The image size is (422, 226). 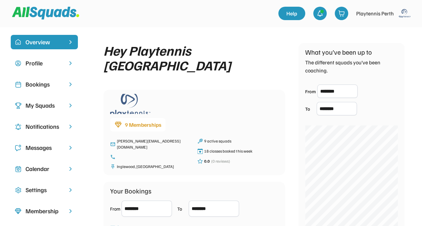 I want to click on img: home-smile.svg, so click(x=18, y=42).